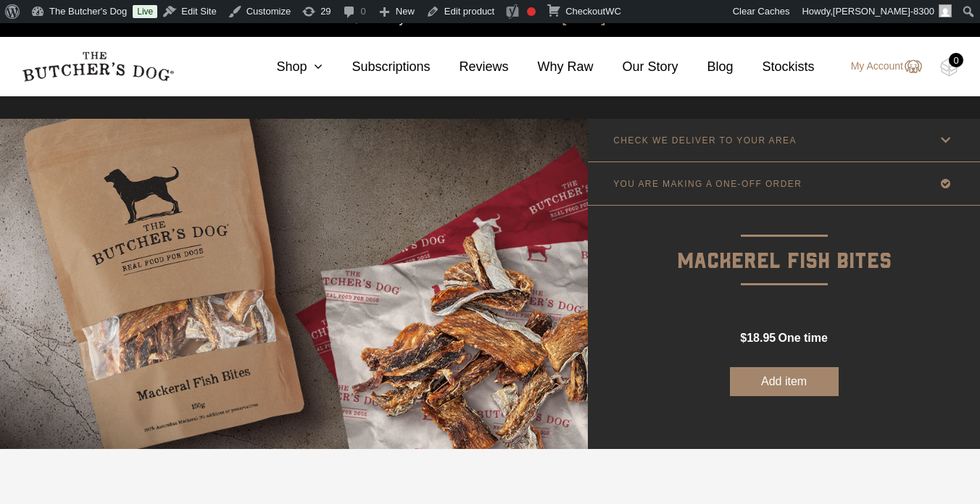 This screenshot has height=504, width=980. I want to click on a: Subscriptions, so click(376, 67).